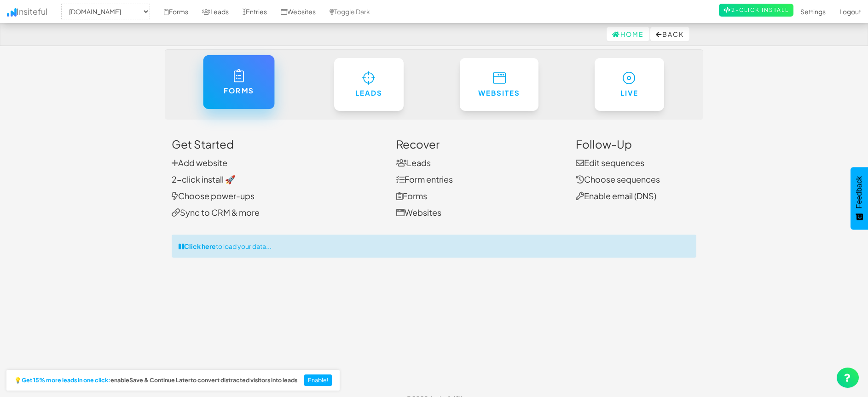 The height and width of the screenshot is (397, 868). What do you see at coordinates (213, 195) in the screenshot?
I see `a: Choose power-ups` at bounding box center [213, 195].